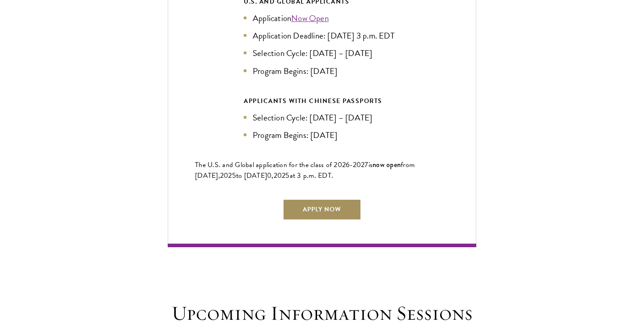 Image resolution: width=644 pixels, height=322 pixels. I want to click on span: 6, so click(347, 165).